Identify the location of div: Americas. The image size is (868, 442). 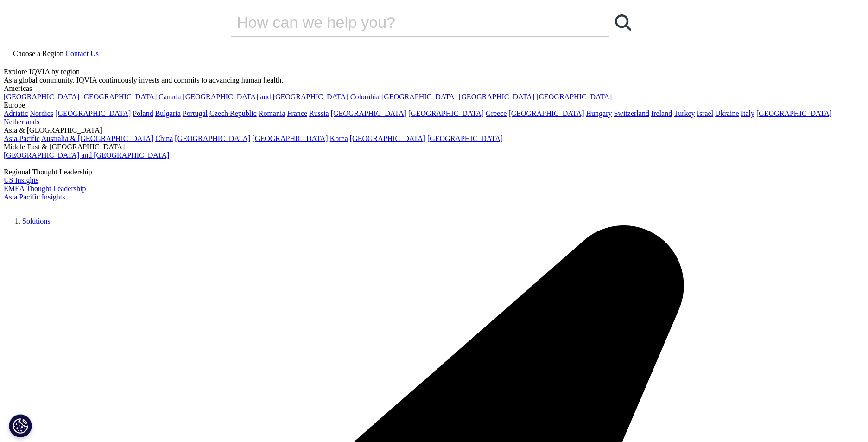
(434, 89).